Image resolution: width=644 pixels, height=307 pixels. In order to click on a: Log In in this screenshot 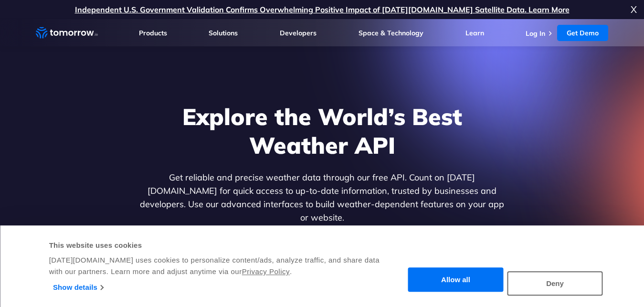, I will do `click(535, 33)`.